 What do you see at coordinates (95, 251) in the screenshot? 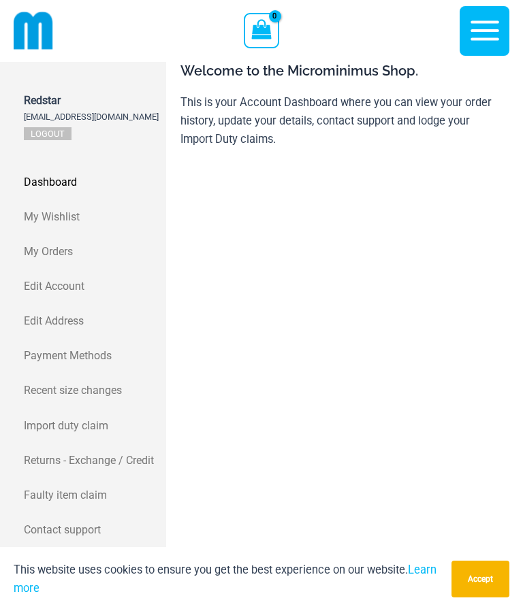
I see `a: My Orders` at bounding box center [95, 251].